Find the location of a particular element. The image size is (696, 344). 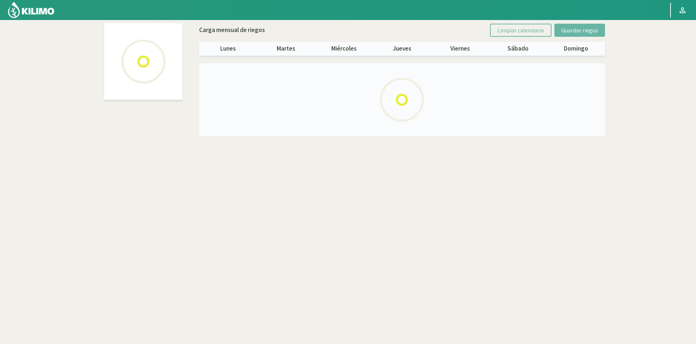

p: lunes is located at coordinates (228, 49).